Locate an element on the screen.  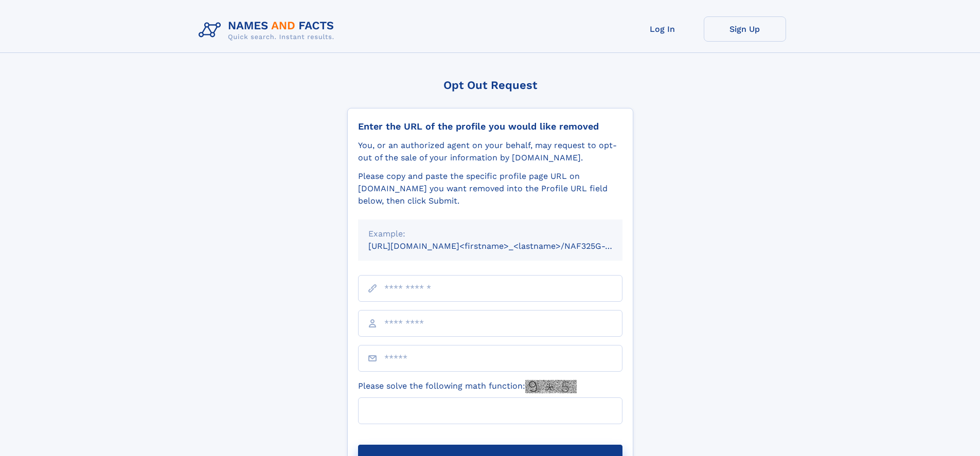
a: Sign Up is located at coordinates (745, 29).